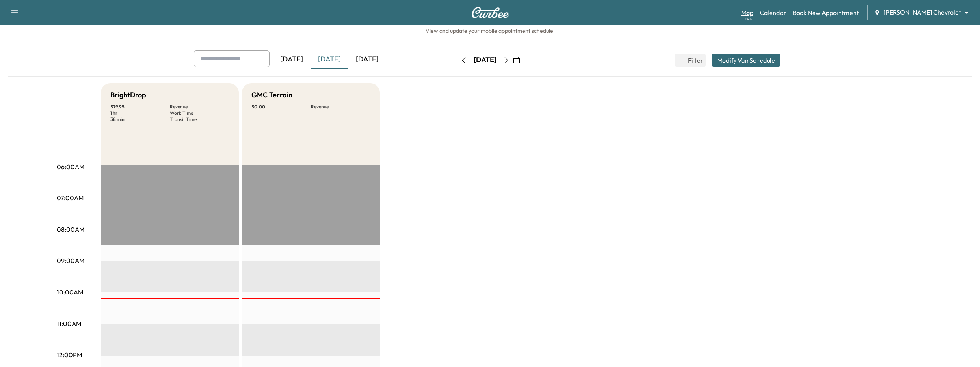  What do you see at coordinates (200, 120) in the screenshot?
I see `p: Transit Time` at bounding box center [200, 120].